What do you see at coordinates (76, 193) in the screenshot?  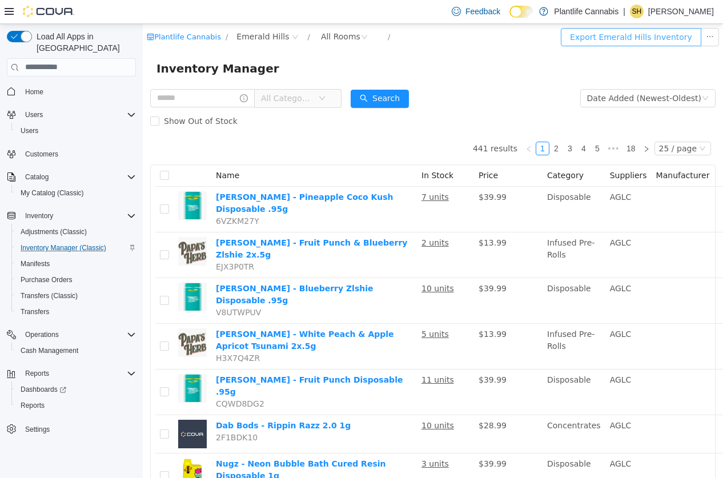 I see `button: My Catalog (Classic)` at bounding box center [76, 193].